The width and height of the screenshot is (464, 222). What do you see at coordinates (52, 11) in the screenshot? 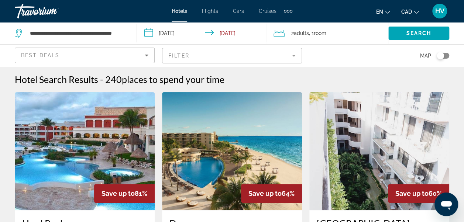
I see `a: Travorium` at bounding box center [52, 11].